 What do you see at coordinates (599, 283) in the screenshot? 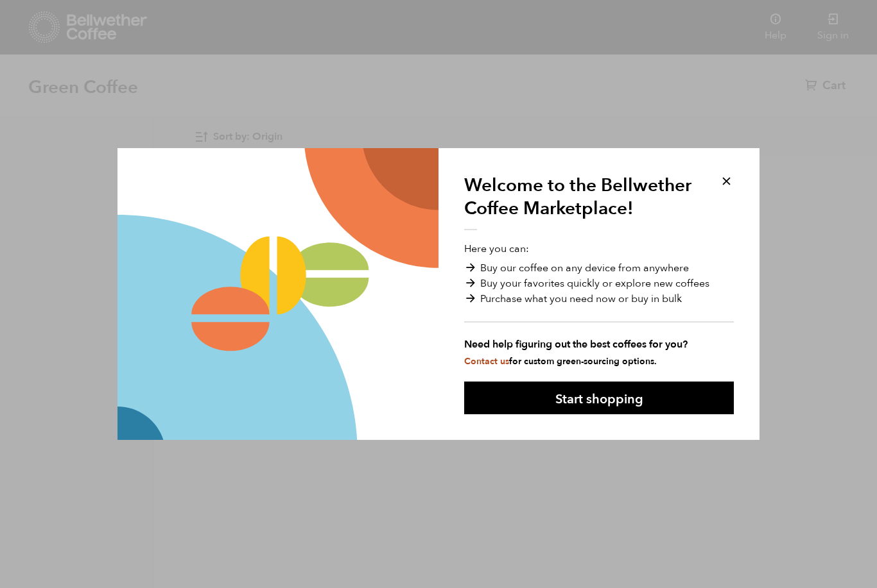
I see `li: Buy your favorites quickly or explore new coffees` at bounding box center [599, 283].